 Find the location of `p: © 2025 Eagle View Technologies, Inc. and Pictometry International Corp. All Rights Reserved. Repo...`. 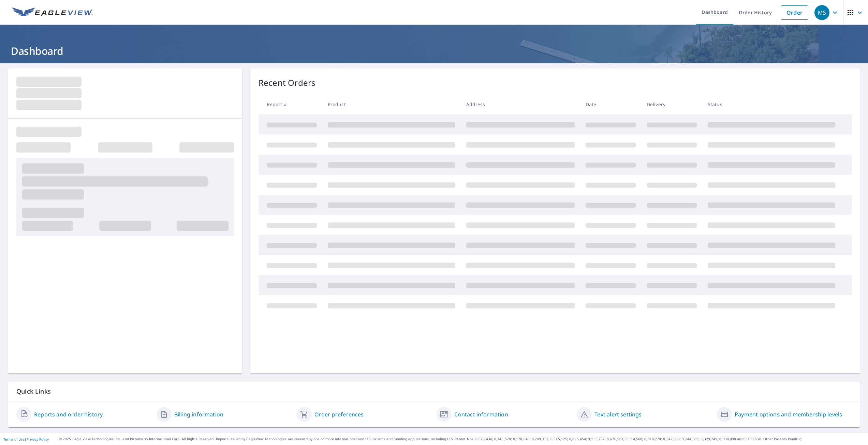

p: © 2025 Eagle View Technologies, Inc. and Pictometry International Corp. All Rights Reserved. Repo... is located at coordinates (462, 439).